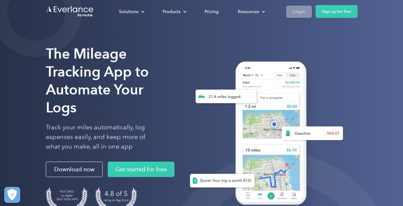 The width and height of the screenshot is (403, 206). Describe the element at coordinates (97, 80) in the screenshot. I see `strong: The Mileage Tracking App to Automate Your Logs` at that location.